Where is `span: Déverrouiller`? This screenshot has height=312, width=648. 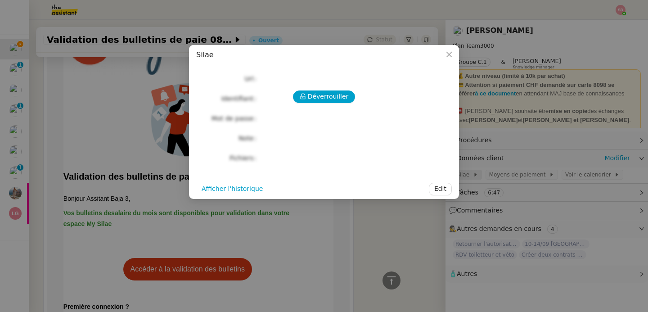 span: Déverrouiller is located at coordinates (328, 96).